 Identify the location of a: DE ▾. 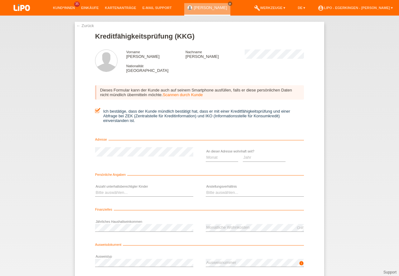
(301, 8).